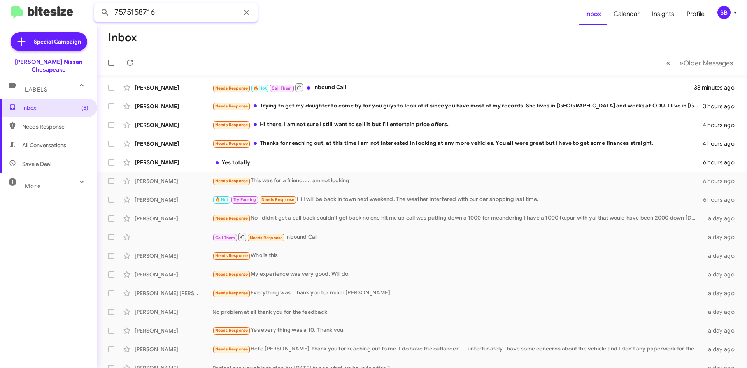 This screenshot has width=747, height=368. I want to click on a: Insights, so click(663, 14).